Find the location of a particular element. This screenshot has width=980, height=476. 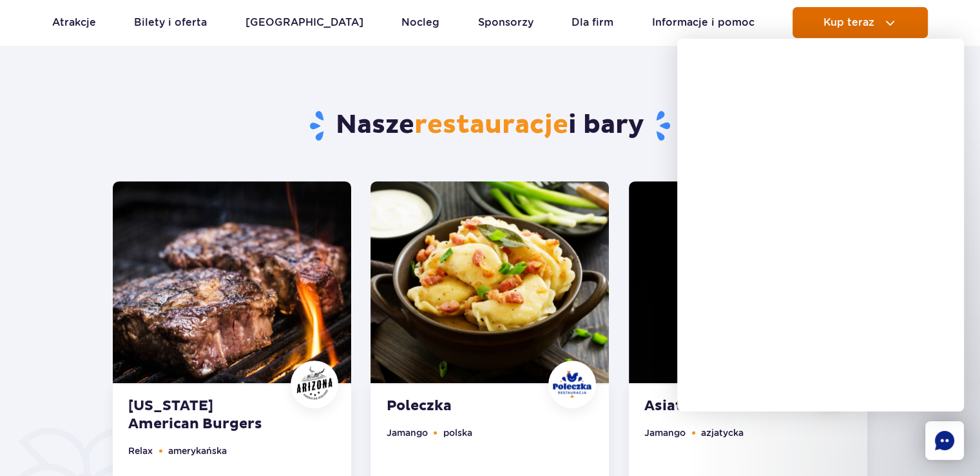

div: Chat is located at coordinates (944, 440).